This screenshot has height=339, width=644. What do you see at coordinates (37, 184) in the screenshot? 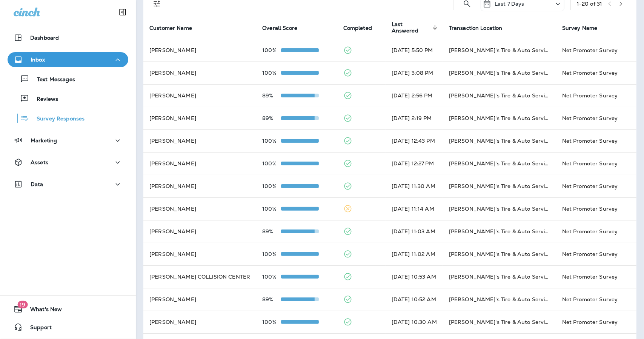
I see `p: Data` at bounding box center [37, 184].